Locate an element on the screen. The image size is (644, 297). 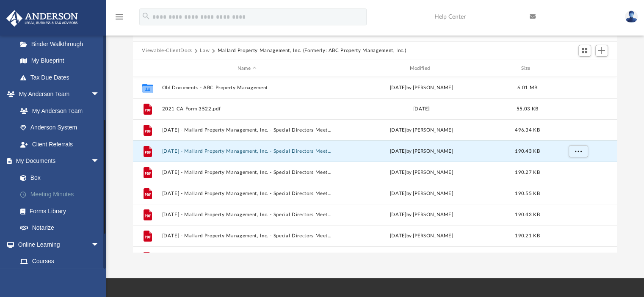
span: 496.34 KB is located at coordinates (527, 130).